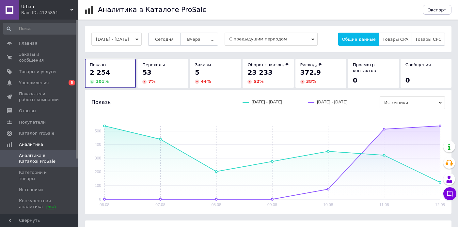 The height and width of the screenshot is (227, 458). What do you see at coordinates (395, 39) in the screenshot?
I see `span: Товары CPA` at bounding box center [395, 39].